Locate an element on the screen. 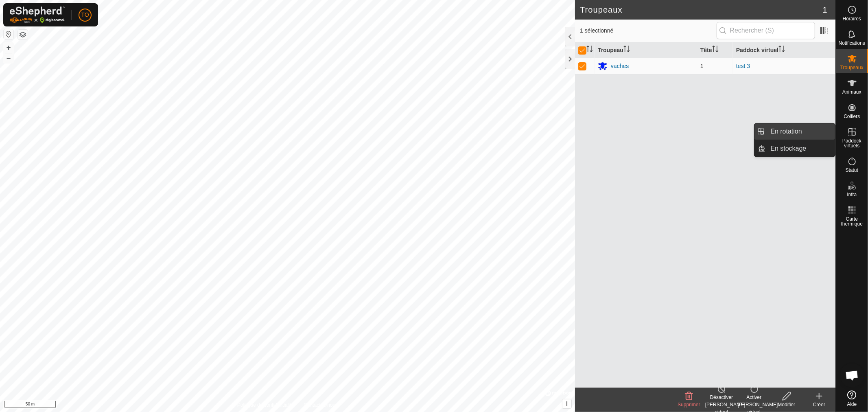  a: Aide is located at coordinates (852, 399).